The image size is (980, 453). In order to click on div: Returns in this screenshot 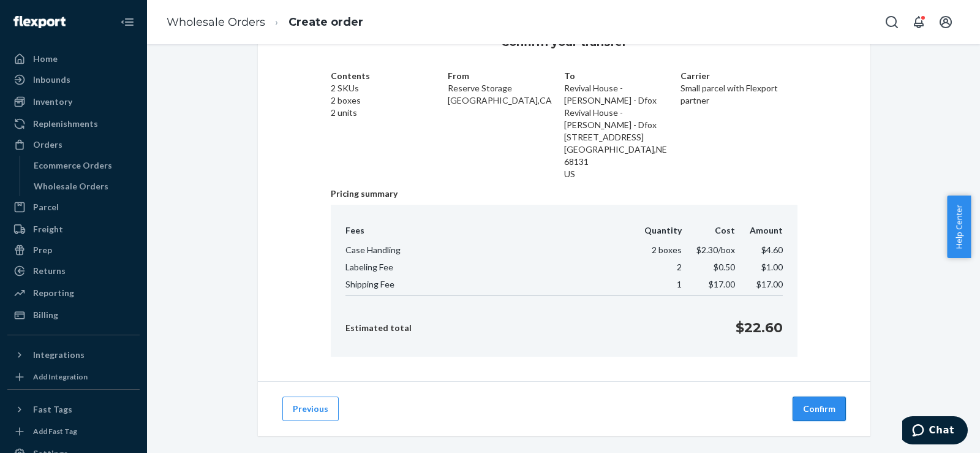, I will do `click(49, 271)`.